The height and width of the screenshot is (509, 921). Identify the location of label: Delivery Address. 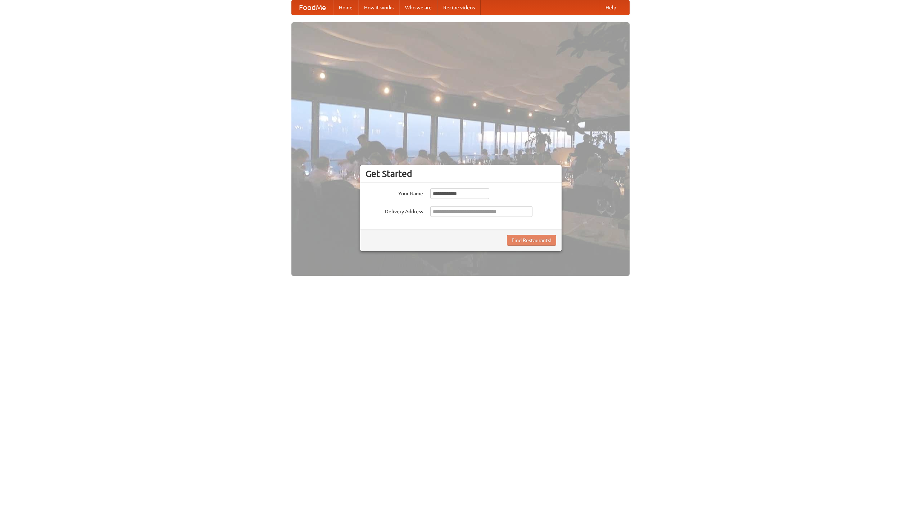
(394, 211).